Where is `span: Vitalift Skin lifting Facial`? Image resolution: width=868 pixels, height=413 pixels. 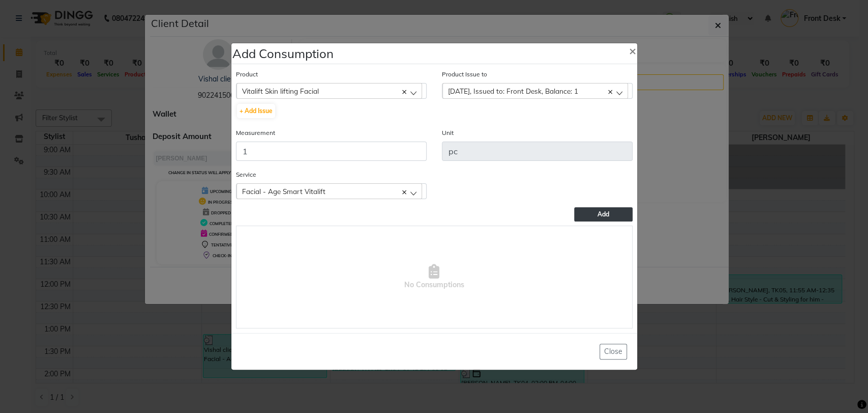
span: Vitalift Skin lifting Facial is located at coordinates (280, 91).